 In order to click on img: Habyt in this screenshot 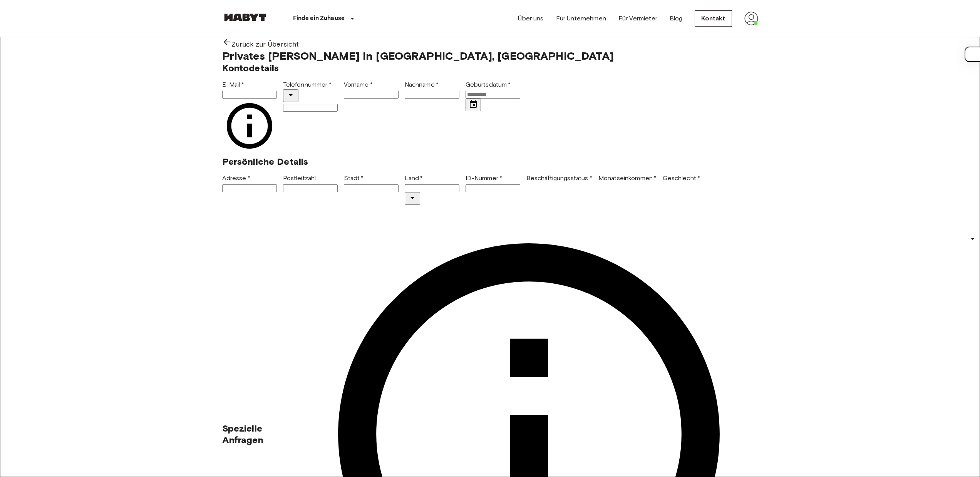, I will do `click(245, 17)`.